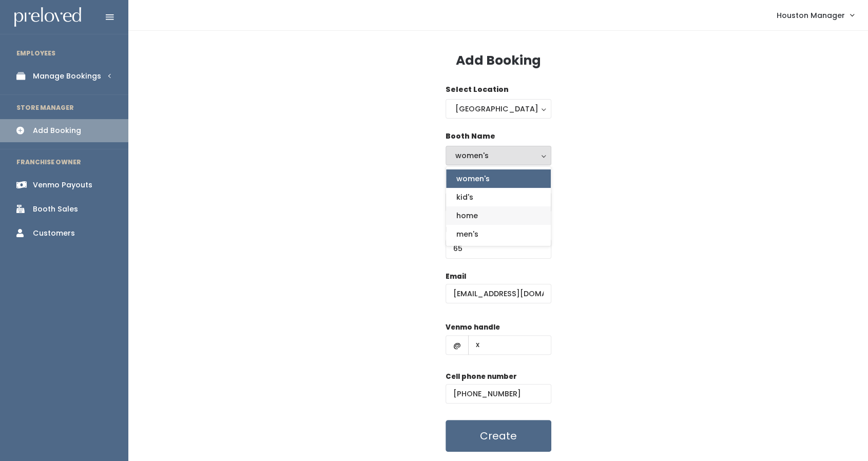 This screenshot has width=868, height=461. Describe the element at coordinates (456, 277) in the screenshot. I see `label: Email` at that location.